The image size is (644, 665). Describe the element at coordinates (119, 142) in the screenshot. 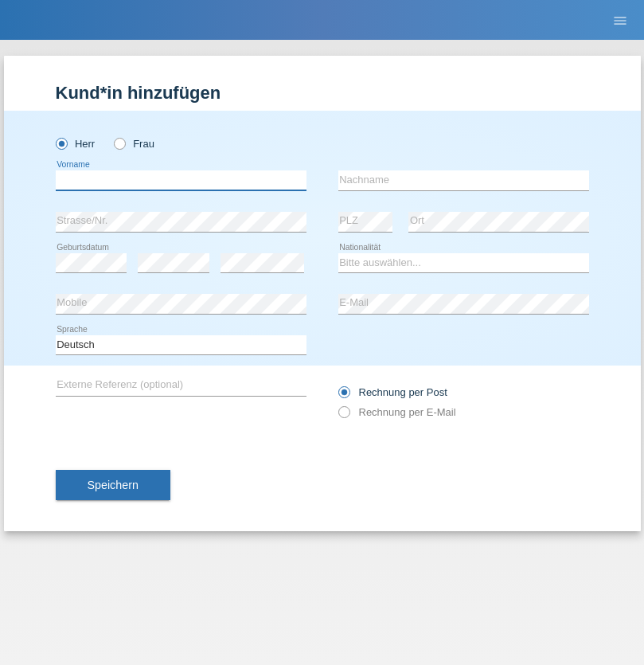

I see `input: Frau` at that location.